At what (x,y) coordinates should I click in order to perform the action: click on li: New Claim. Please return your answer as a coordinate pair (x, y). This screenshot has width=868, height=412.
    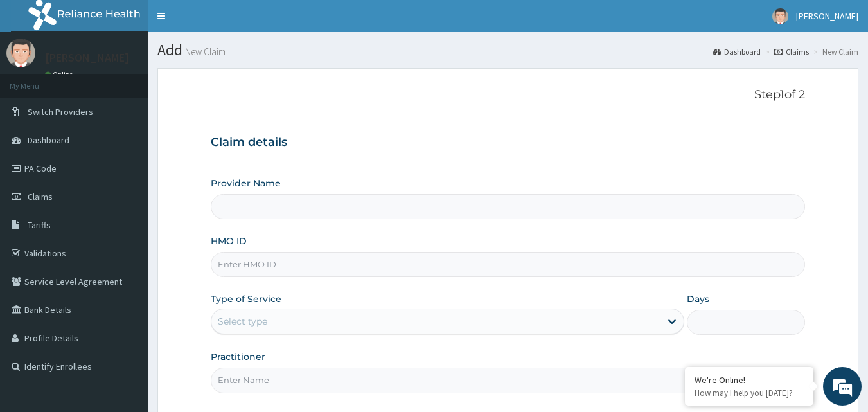
    Looking at the image, I should click on (834, 52).